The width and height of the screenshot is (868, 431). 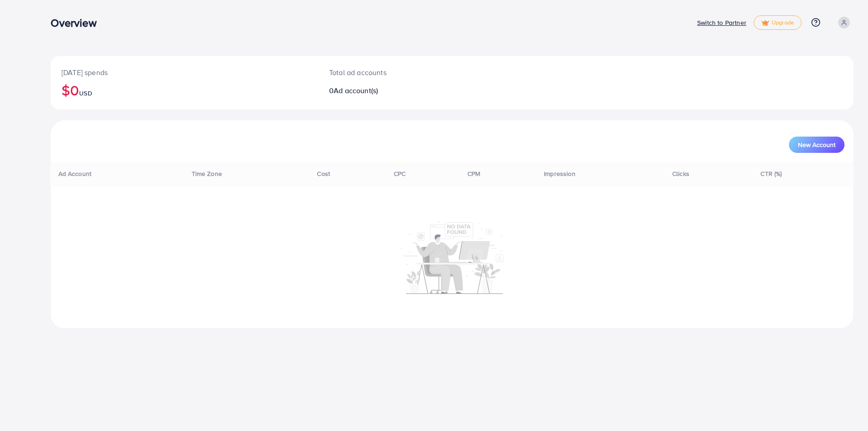 What do you see at coordinates (816, 145) in the screenshot?
I see `span: New Account` at bounding box center [816, 145].